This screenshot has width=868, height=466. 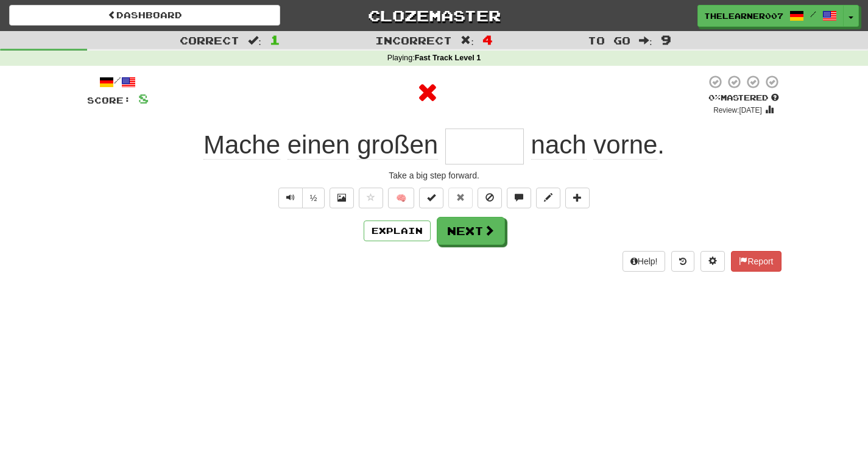 I want to click on div: Take a big step forward., so click(x=434, y=176).